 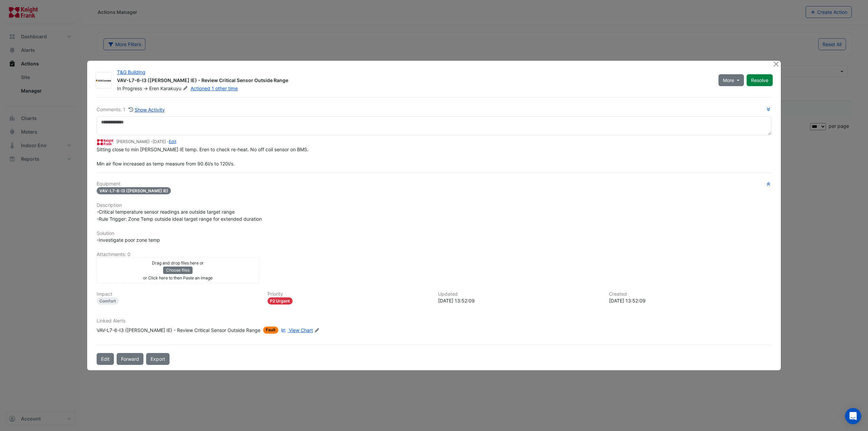 I want to click on h6: Updated, so click(x=520, y=294).